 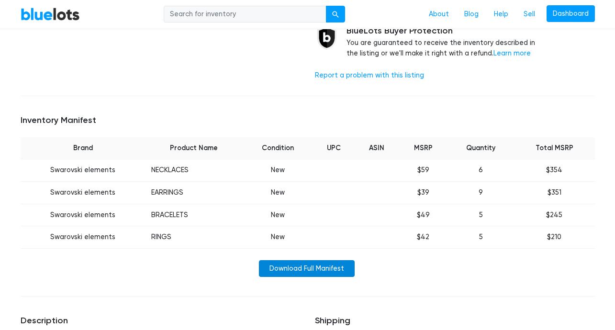 What do you see at coordinates (376, 148) in the screenshot?
I see `th: ASIN` at bounding box center [376, 148].